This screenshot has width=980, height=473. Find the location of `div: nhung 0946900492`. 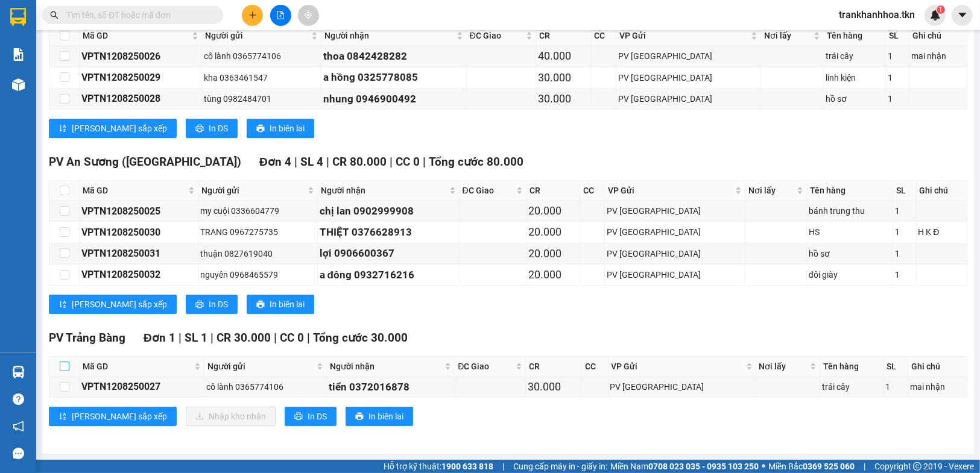

div: nhung 0946900492 is located at coordinates (394, 99).